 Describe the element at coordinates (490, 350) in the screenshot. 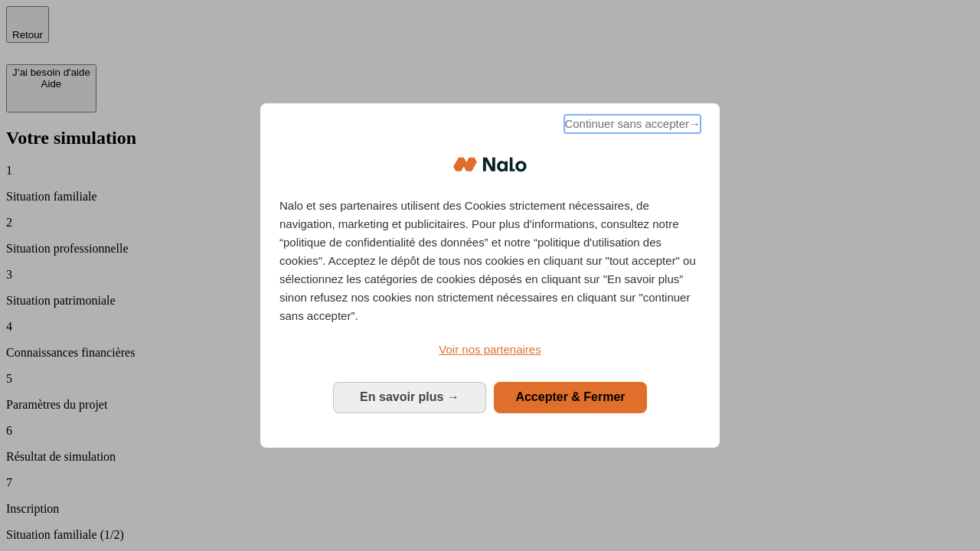

I see `a: Voir nos partenaires` at that location.